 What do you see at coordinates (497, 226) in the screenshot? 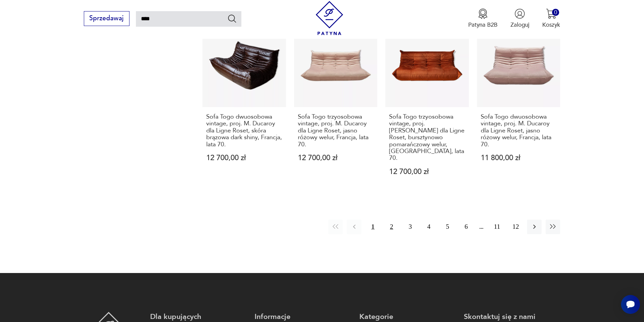
I see `button: 11` at bounding box center [497, 226].